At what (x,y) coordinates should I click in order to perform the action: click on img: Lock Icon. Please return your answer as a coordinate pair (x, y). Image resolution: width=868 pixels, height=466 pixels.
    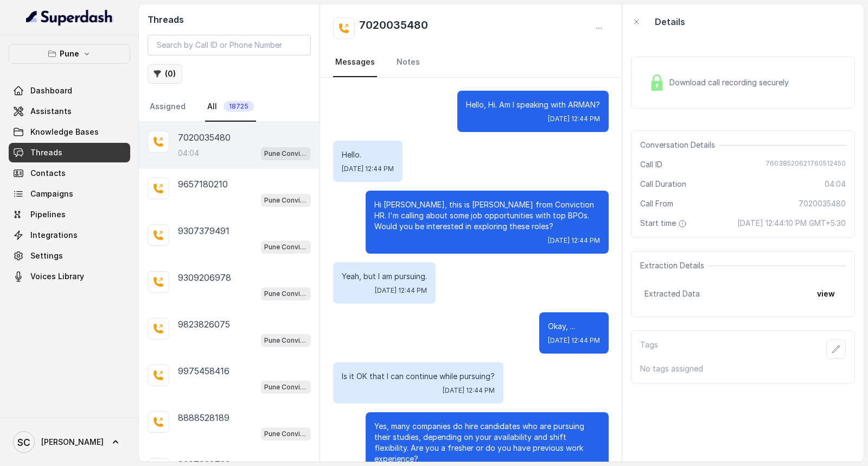
    Looking at the image, I should click on (657, 83).